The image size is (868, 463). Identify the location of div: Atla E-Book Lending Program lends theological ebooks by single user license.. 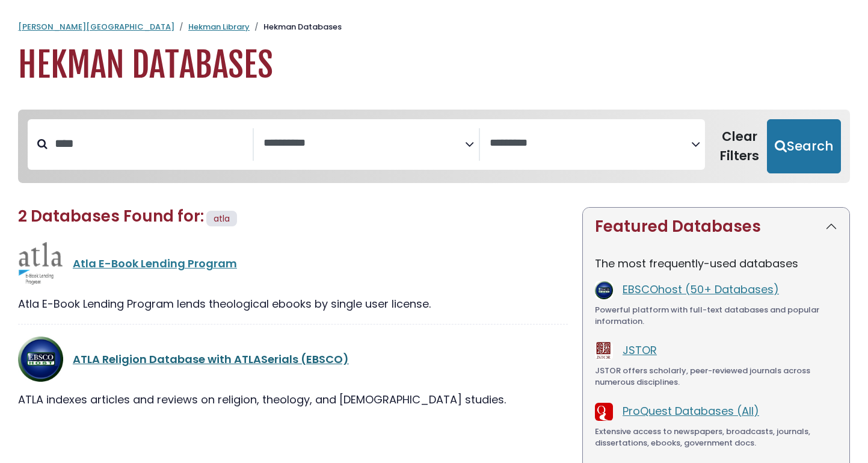
(293, 303).